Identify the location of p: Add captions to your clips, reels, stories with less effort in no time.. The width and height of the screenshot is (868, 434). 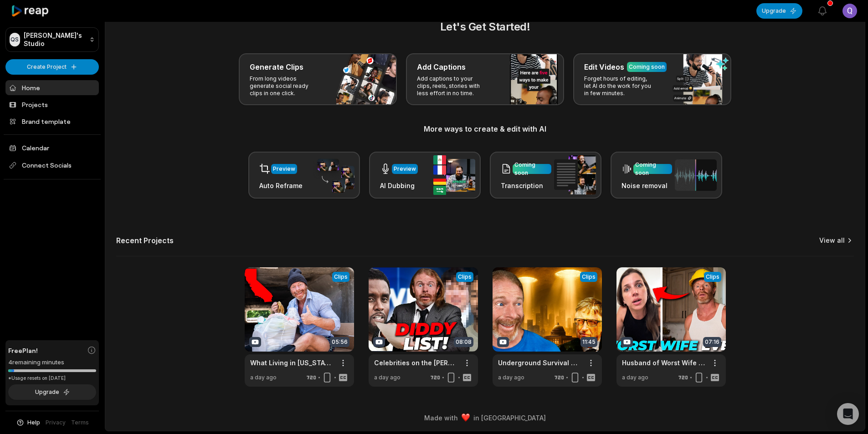
(451, 86).